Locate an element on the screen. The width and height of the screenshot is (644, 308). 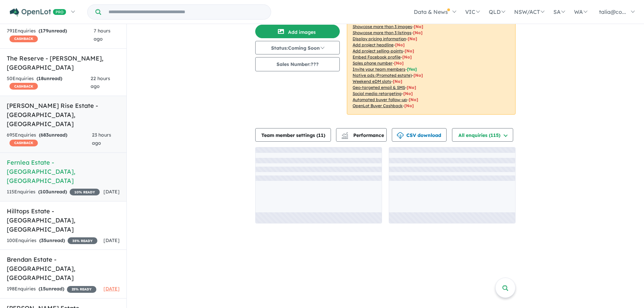
input: Try estate name, suburb, builder or developer is located at coordinates (186, 12).